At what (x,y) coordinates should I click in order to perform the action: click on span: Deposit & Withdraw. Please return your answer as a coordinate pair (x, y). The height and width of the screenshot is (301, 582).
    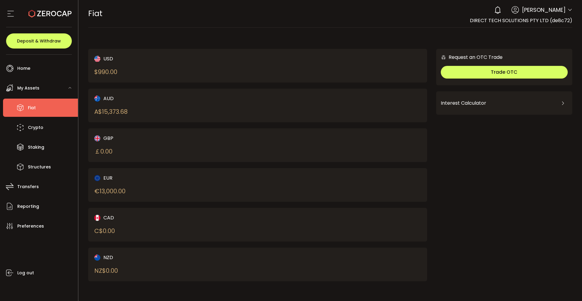
    Looking at the image, I should click on (39, 41).